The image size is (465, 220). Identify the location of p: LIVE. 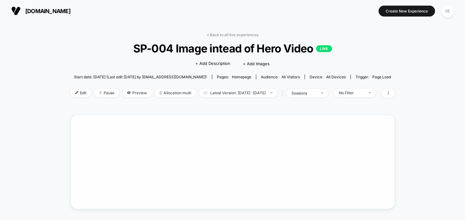
(324, 49).